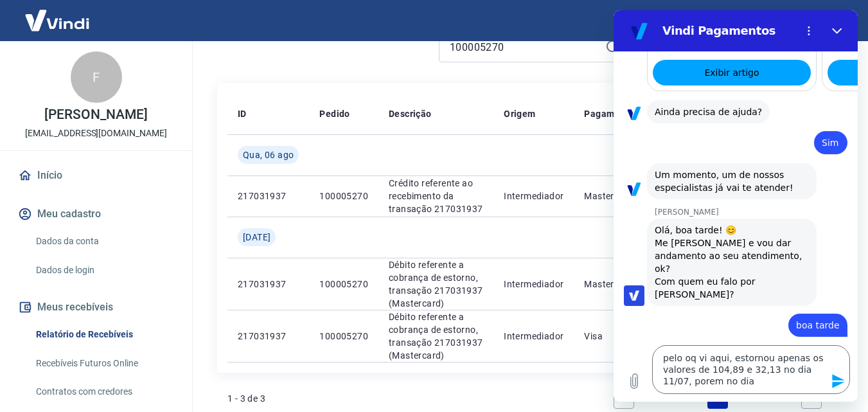 This screenshot has width=868, height=412. What do you see at coordinates (609, 114) in the screenshot?
I see `p: Pagamento` at bounding box center [609, 114].